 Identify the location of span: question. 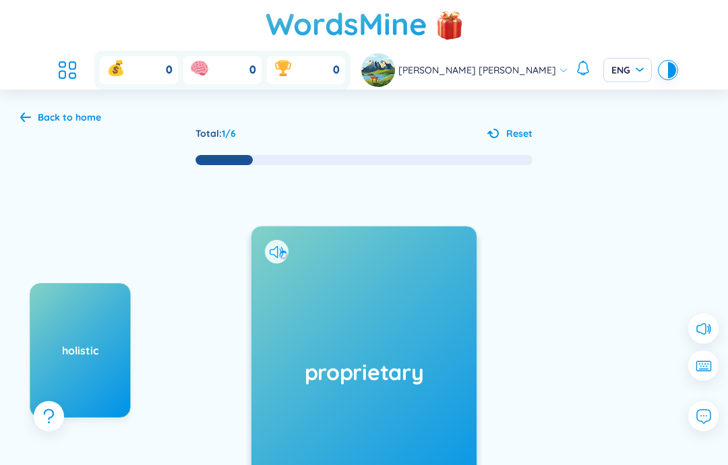
(49, 416).